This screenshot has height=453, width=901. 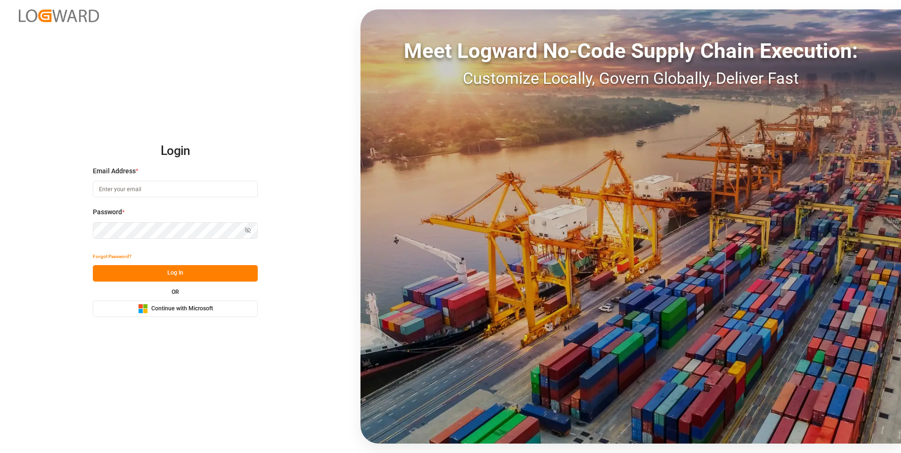 I want to click on button: Log In, so click(x=175, y=273).